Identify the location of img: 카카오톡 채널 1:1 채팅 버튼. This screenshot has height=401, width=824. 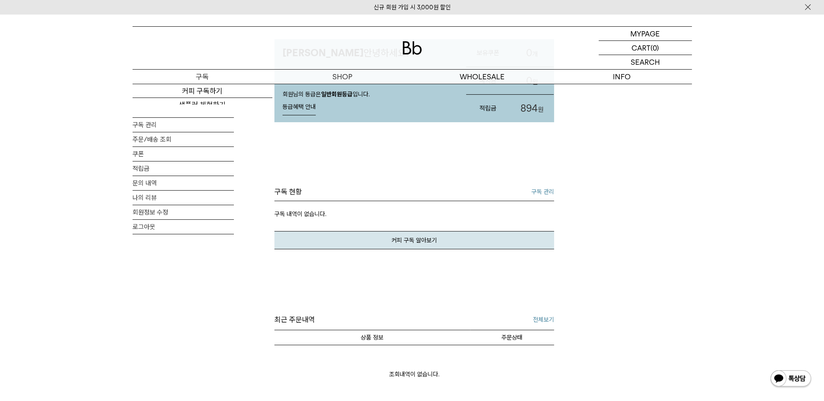
(790, 380).